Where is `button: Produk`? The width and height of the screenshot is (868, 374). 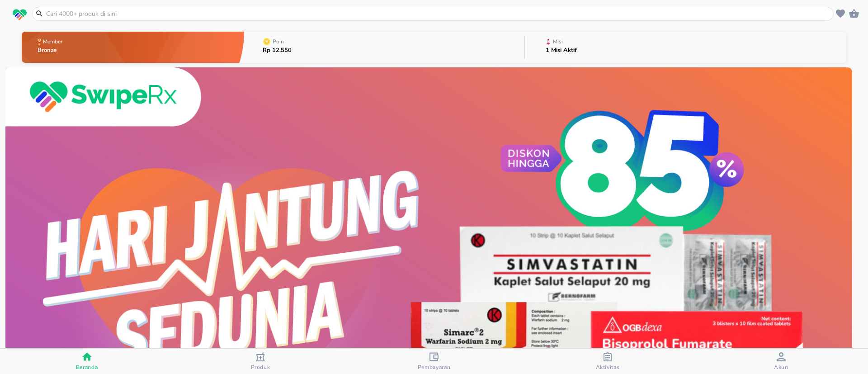 button: Produk is located at coordinates (260, 361).